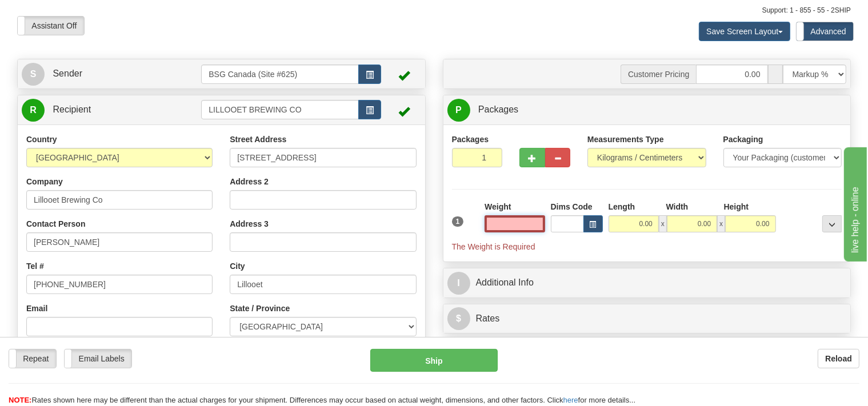 This screenshot has width=868, height=406. Describe the element at coordinates (824, 31) in the screenshot. I see `label: Advanced` at that location.